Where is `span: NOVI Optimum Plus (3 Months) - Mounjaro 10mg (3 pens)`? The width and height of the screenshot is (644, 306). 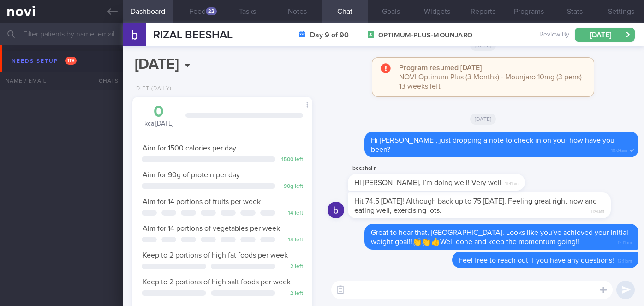 span: NOVI Optimum Plus (3 Months) - Mounjaro 10mg (3 pens) is located at coordinates (491, 77).